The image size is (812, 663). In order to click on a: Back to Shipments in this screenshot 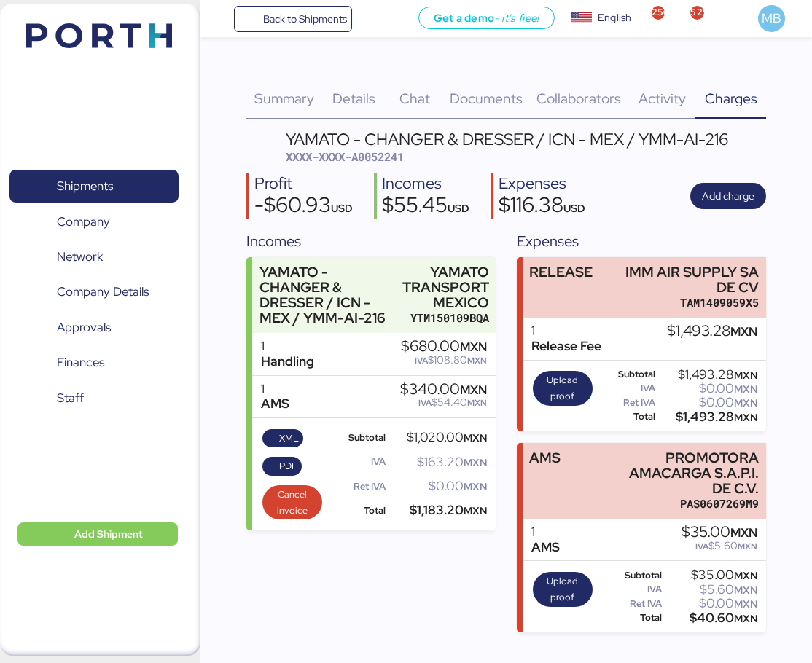, I will do `click(293, 19)`.